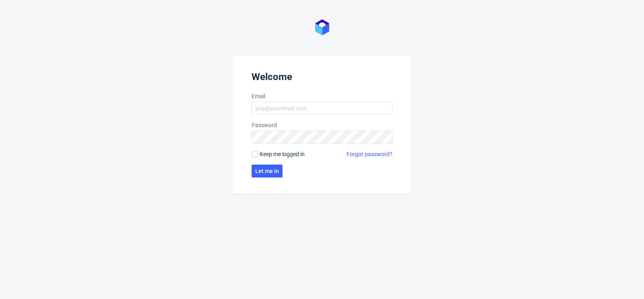 This screenshot has height=299, width=644. Describe the element at coordinates (322, 125) in the screenshot. I see `label: Password` at that location.